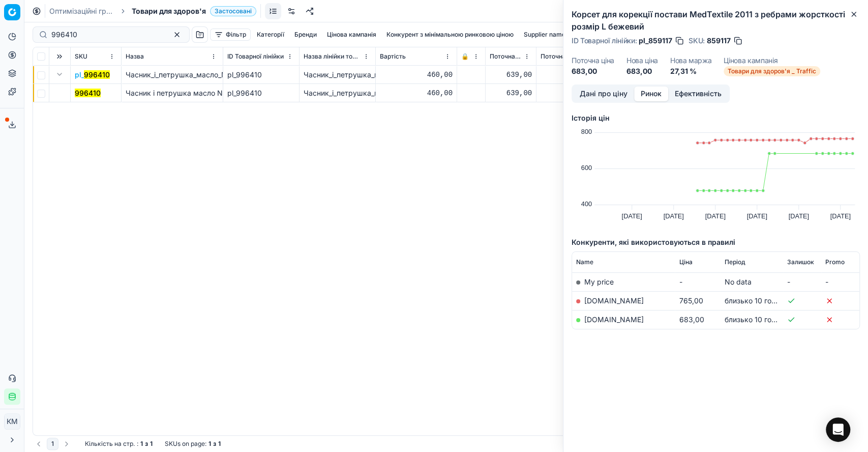 This screenshot has width=868, height=452. Describe the element at coordinates (39, 443) in the screenshot. I see `button: Go to previous page` at that location.